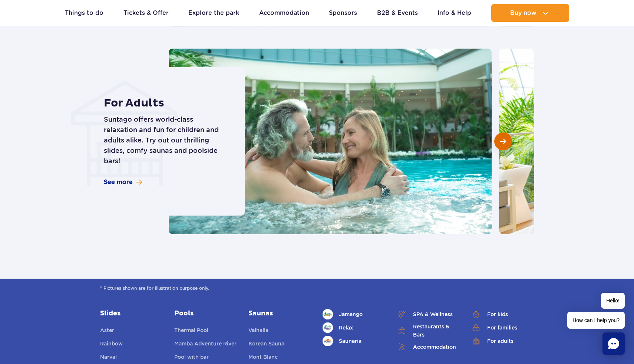  I want to click on span: Rainbow, so click(111, 344).